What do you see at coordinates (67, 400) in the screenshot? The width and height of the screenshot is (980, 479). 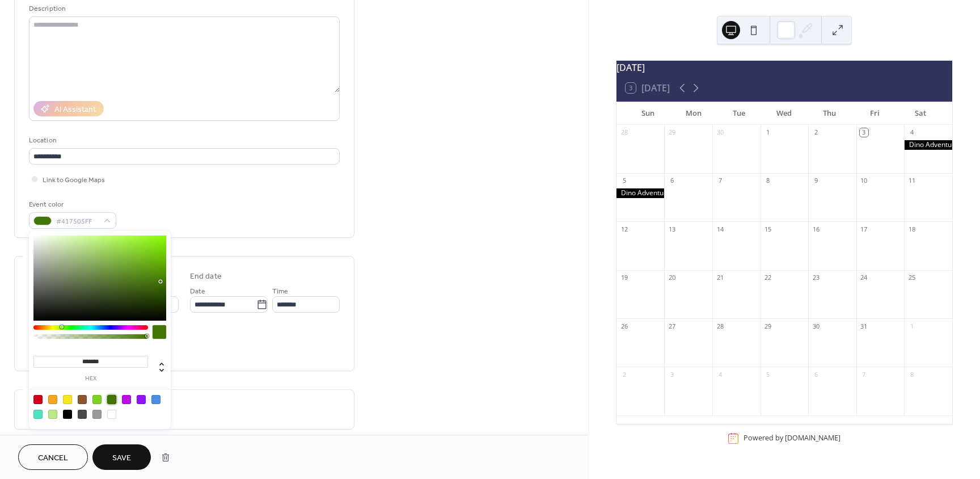 I see `div: #F8E71C` at bounding box center [67, 400].